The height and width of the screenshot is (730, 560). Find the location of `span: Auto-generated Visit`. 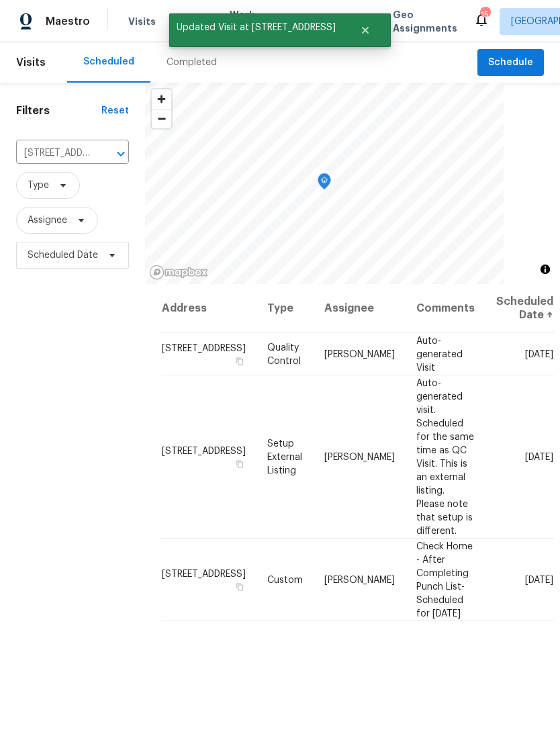

span: Auto-generated Visit is located at coordinates (439, 353).